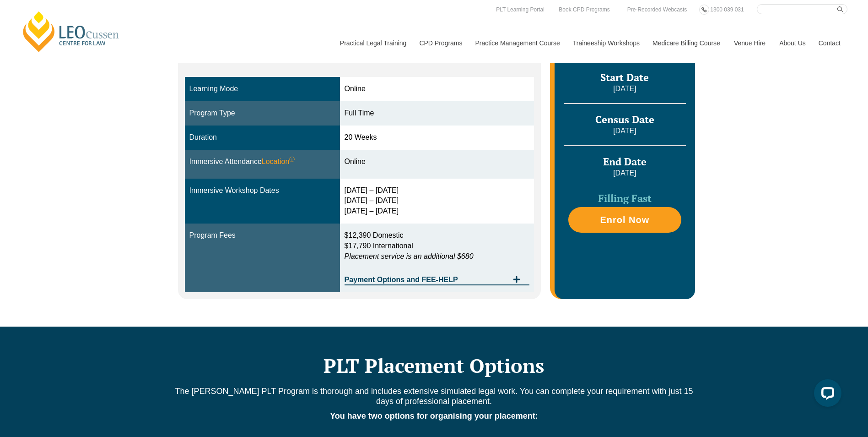 Image resolution: width=868 pixels, height=437 pixels. What do you see at coordinates (686, 43) in the screenshot?
I see `a: Medicare Billing Course` at bounding box center [686, 43].